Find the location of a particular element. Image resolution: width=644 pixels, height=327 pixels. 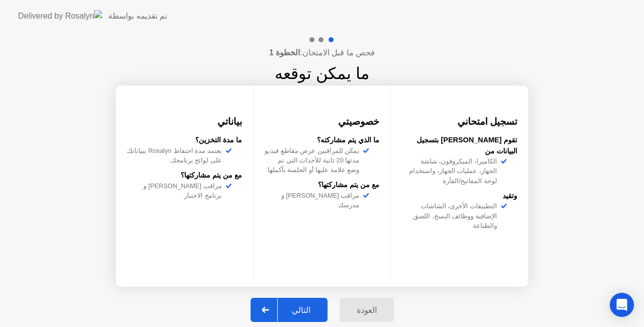

div: التالي is located at coordinates (301, 309).